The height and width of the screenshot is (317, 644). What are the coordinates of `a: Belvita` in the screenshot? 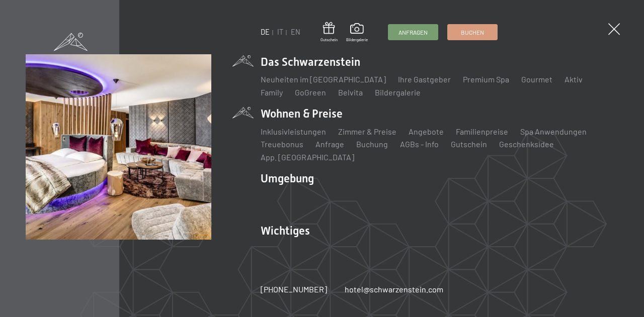 It's located at (350, 92).